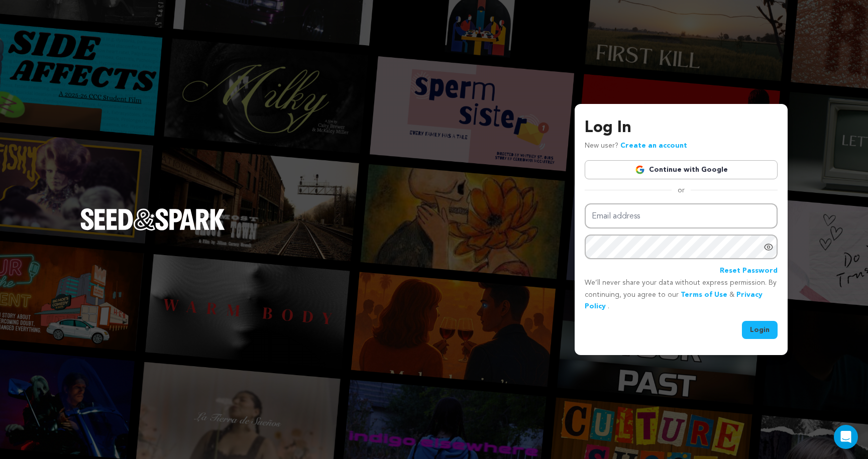 The width and height of the screenshot is (868, 459). I want to click on a: Reset Password, so click(749, 271).